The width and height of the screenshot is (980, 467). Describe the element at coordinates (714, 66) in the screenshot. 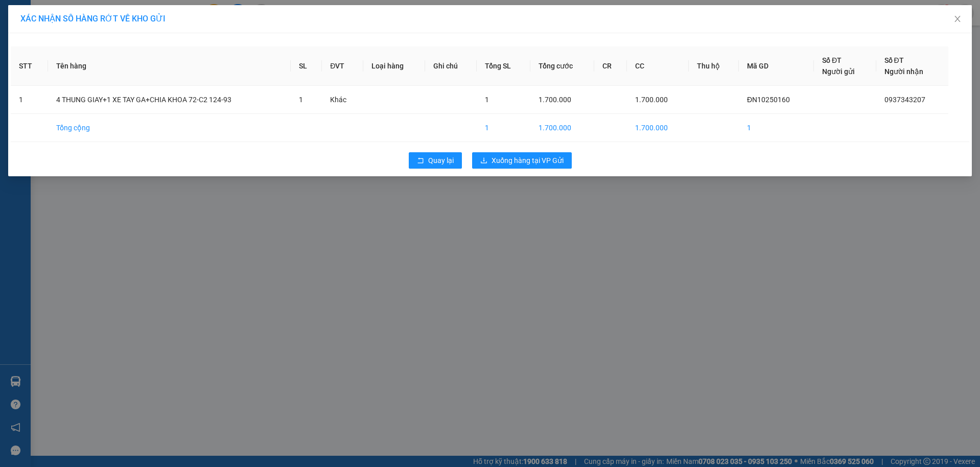

I see `th: Thu hộ` at that location.